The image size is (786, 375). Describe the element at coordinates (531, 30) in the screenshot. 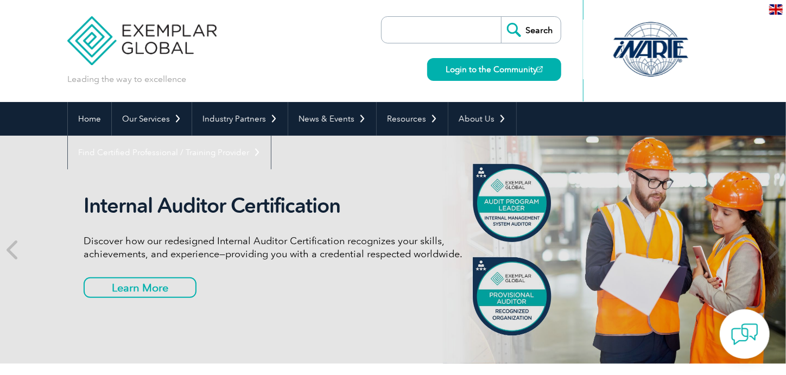

I see `input: Search` at that location.